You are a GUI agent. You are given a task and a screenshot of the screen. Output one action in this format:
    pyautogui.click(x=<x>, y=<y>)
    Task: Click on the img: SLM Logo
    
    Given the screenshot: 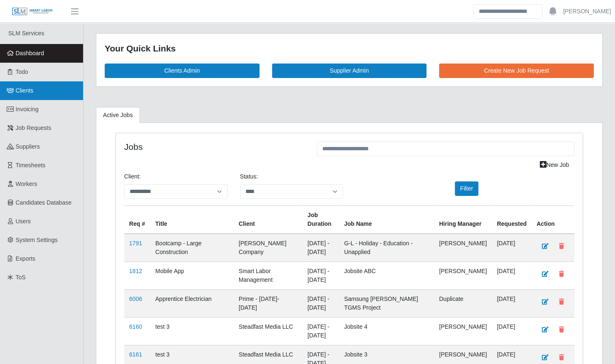 What is the action you would take?
    pyautogui.click(x=32, y=11)
    